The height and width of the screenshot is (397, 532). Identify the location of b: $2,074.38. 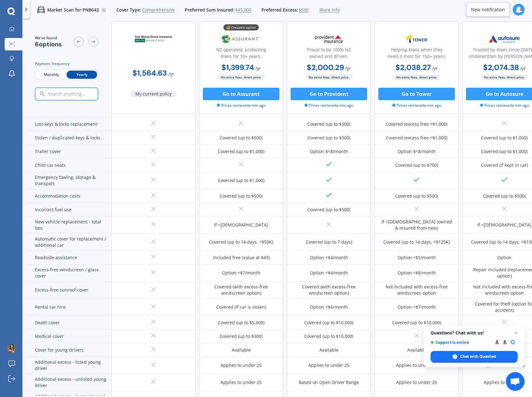
(501, 67).